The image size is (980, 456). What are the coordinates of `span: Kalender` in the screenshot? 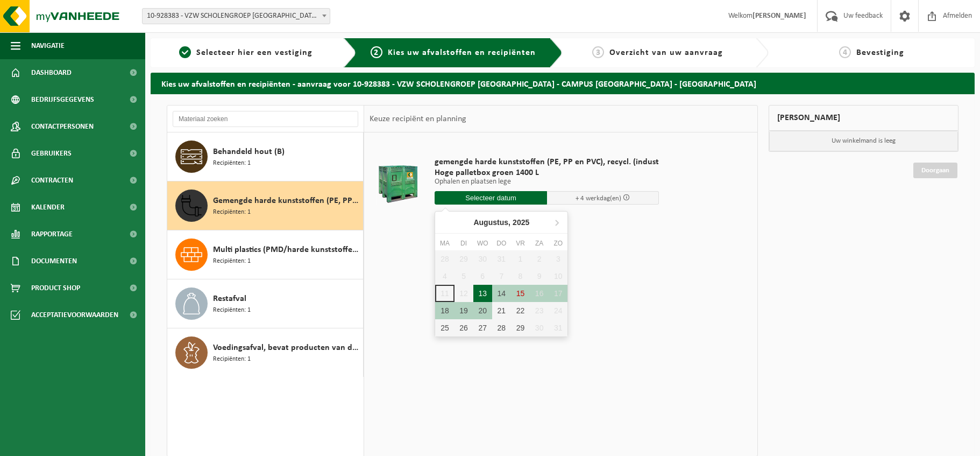 It's located at (48, 207).